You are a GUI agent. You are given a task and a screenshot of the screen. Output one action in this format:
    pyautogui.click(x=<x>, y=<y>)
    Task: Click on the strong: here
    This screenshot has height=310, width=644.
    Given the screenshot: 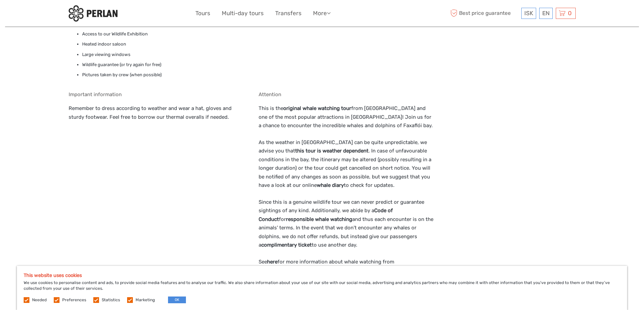 What is the action you would take?
    pyautogui.click(x=273, y=262)
    